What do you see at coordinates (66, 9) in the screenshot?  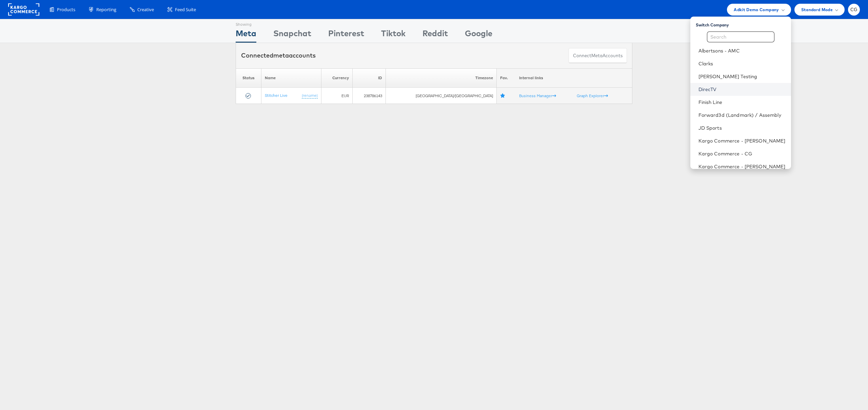 I see `span: Products` at bounding box center [66, 9].